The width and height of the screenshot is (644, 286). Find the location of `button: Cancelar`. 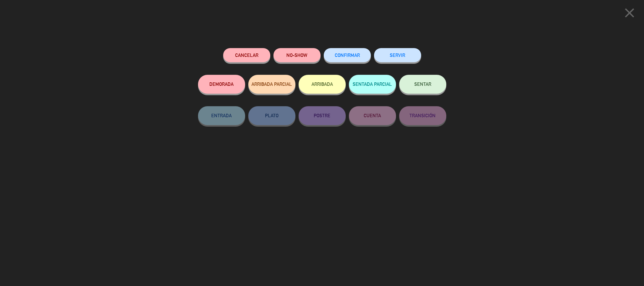

button: Cancelar is located at coordinates (247, 55).